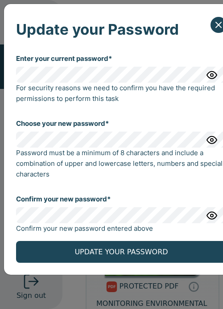  I want to click on label: Confirm your new password*, so click(63, 199).